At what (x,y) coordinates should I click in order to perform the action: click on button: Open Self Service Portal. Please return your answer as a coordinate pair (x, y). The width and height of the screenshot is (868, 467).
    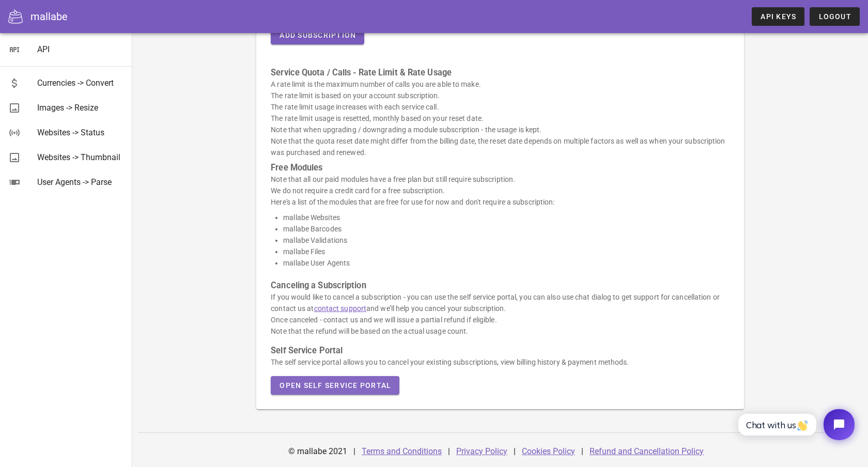
    Looking at the image, I should click on (335, 385).